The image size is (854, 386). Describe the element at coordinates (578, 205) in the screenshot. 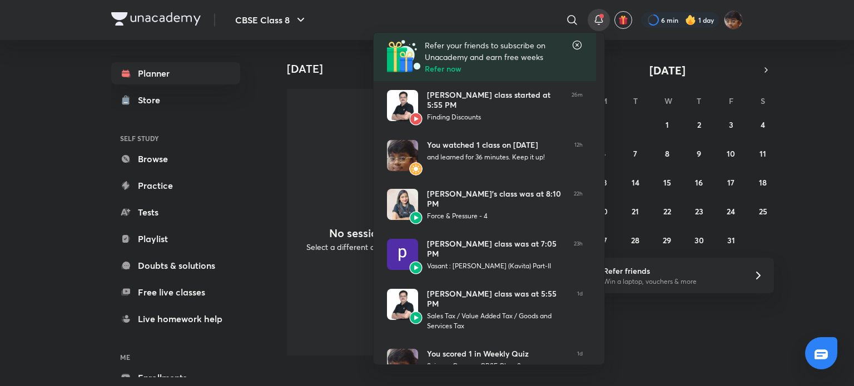

I see `span: 22h` at that location.